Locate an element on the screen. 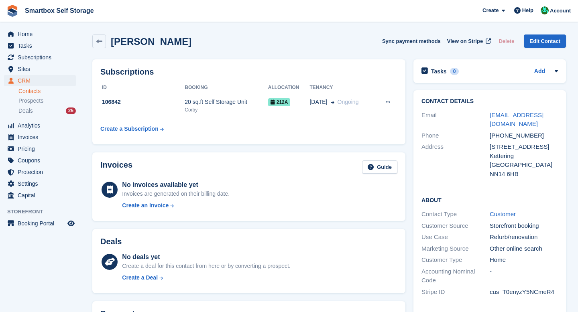  a: Deals 25 is located at coordinates (47, 111).